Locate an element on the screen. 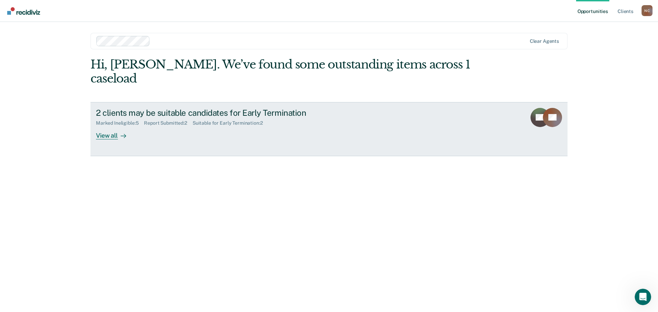 The image size is (658, 312). img: Recidiviz is located at coordinates (24, 11).